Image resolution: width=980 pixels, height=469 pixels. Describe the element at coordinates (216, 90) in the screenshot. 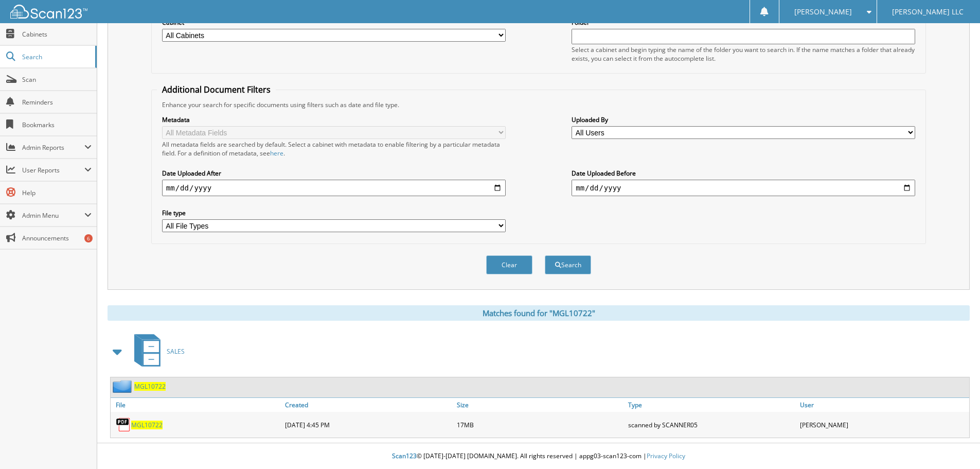

I see `legend: Additional Document Filters` at that location.